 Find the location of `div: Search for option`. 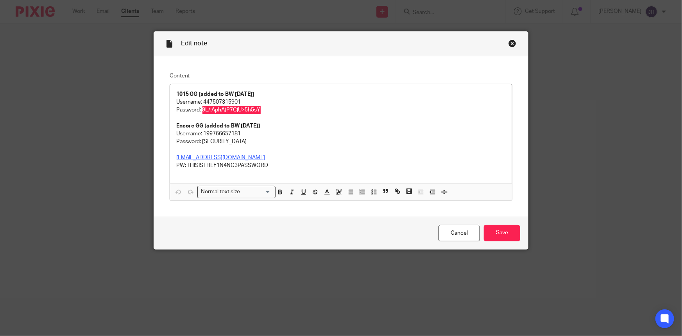

div: Search for option is located at coordinates (237, 192).